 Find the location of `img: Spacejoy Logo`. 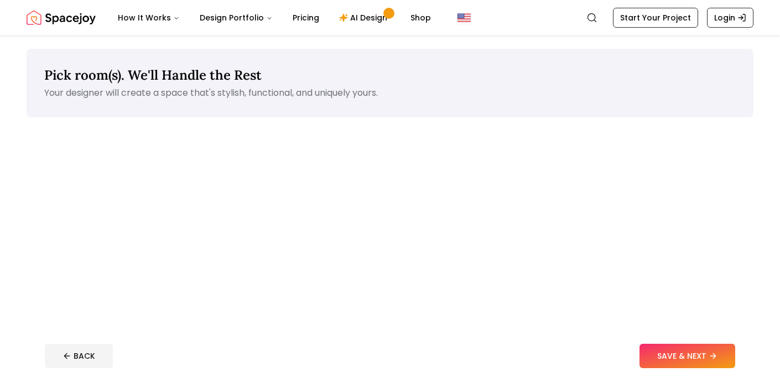

img: Spacejoy Logo is located at coordinates (61, 18).